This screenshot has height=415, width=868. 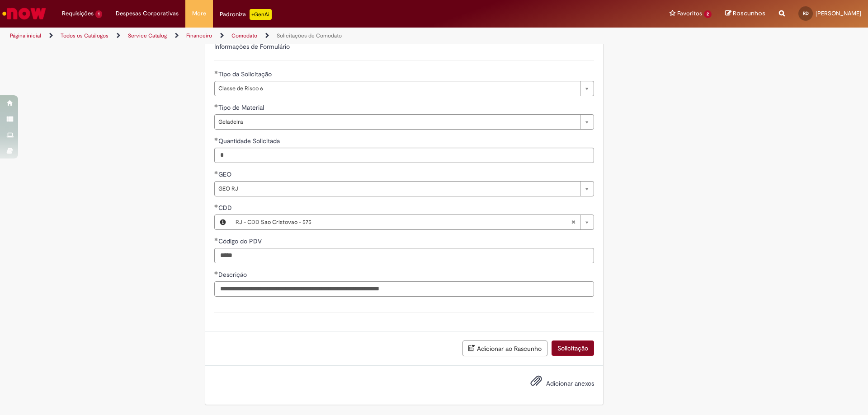 What do you see at coordinates (246, 74) in the screenshot?
I see `span: Tipo da Solicitação` at bounding box center [246, 74].